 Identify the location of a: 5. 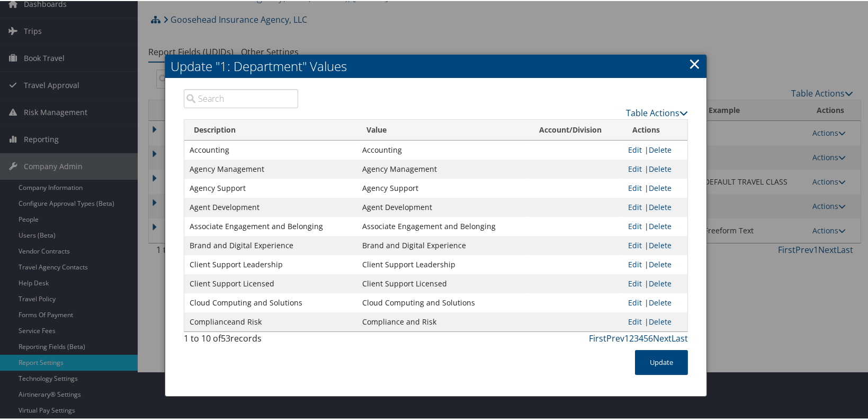
(646, 337).